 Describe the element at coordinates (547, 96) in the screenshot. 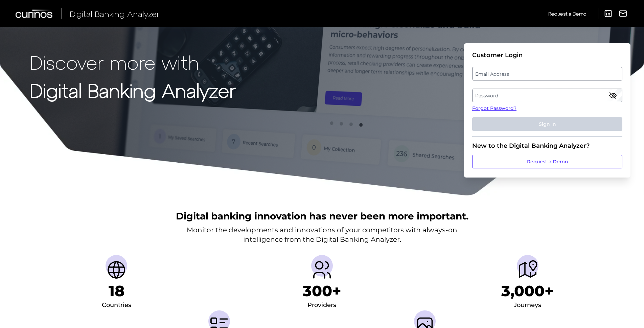

I see `label: Password` at that location.